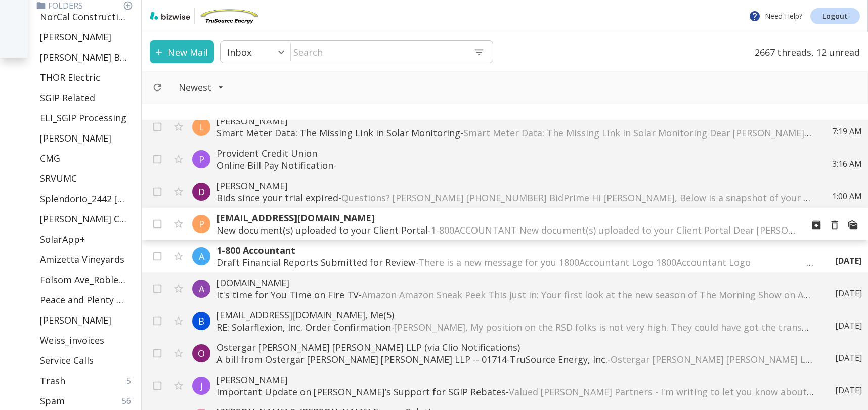  Describe the element at coordinates (201, 192) in the screenshot. I see `p: D` at that location.